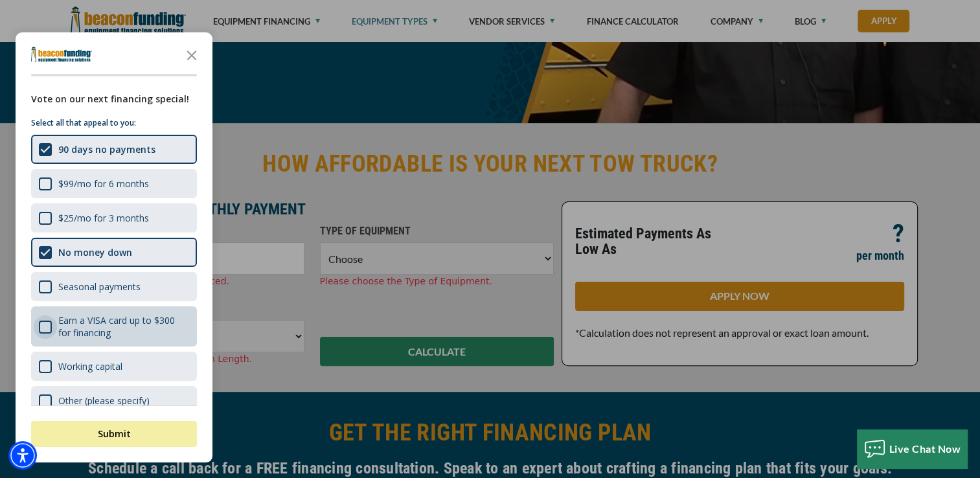 The width and height of the screenshot is (980, 478). What do you see at coordinates (61, 54) in the screenshot?
I see `img: Company logo` at bounding box center [61, 54].